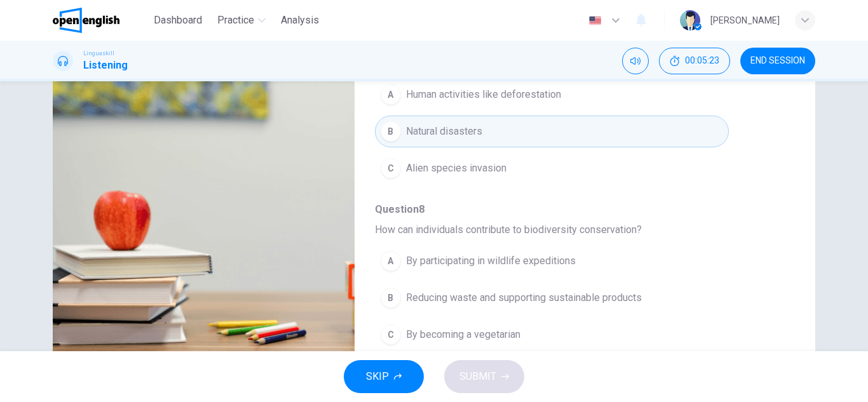 The image size is (868, 402). Describe the element at coordinates (241, 20) in the screenshot. I see `button: Practice` at that location.